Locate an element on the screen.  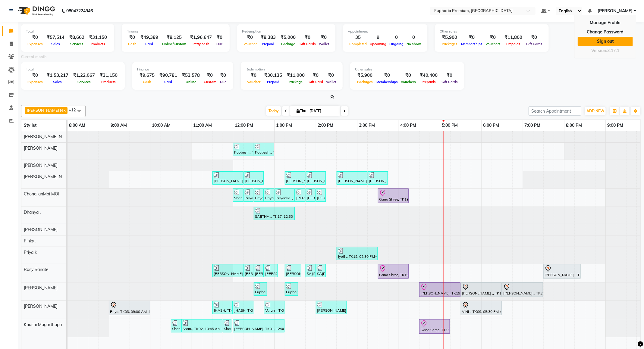
div: Sharu, TK02, 11:45 AM-11:55 AM, EP-Nail Cutting & Filing (Hands/Feet) Lacquer is located at coordinates (227, 326).